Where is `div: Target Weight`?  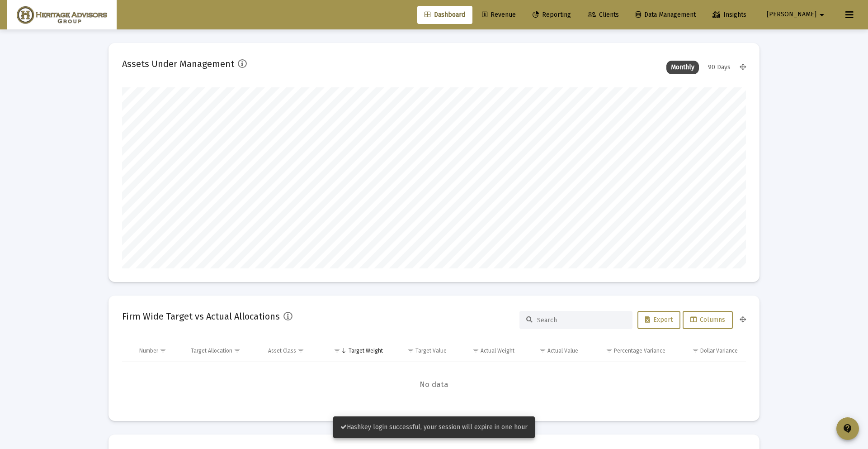 div: Target Weight is located at coordinates (366, 350).